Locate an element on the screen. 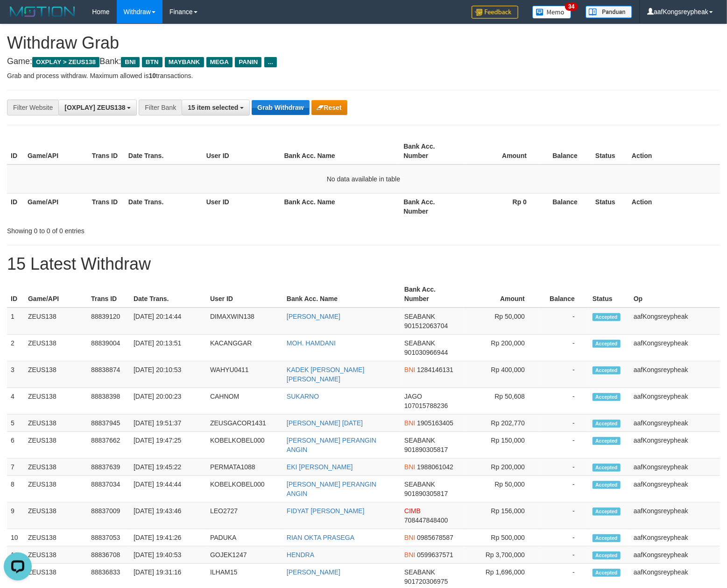  td: PERMATA1088 is located at coordinates (245, 466).